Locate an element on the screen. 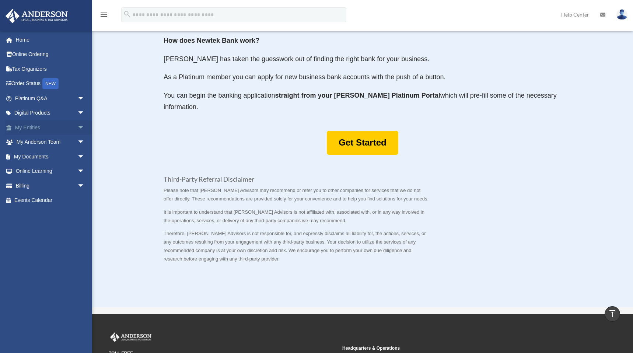  p: As a Platinum member you can apply for new business bank accounts with the push of a button. is located at coordinates (362, 81).